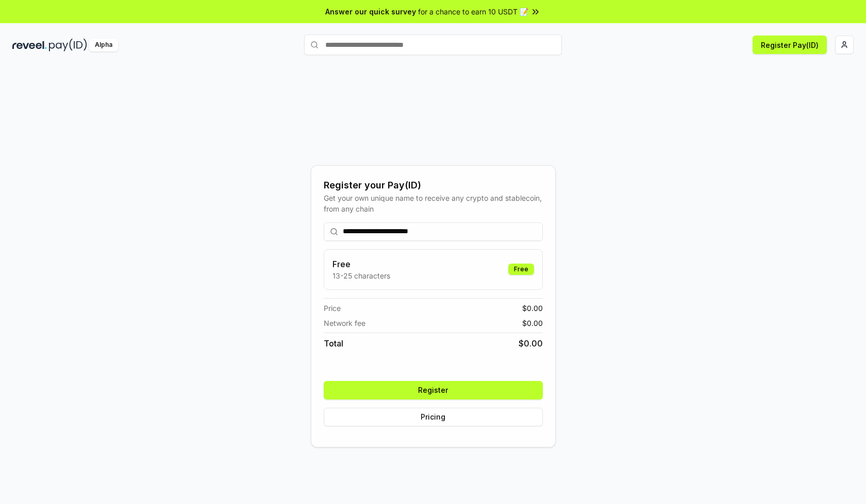  What do you see at coordinates (362, 264) in the screenshot?
I see `h3: Free` at bounding box center [362, 264].